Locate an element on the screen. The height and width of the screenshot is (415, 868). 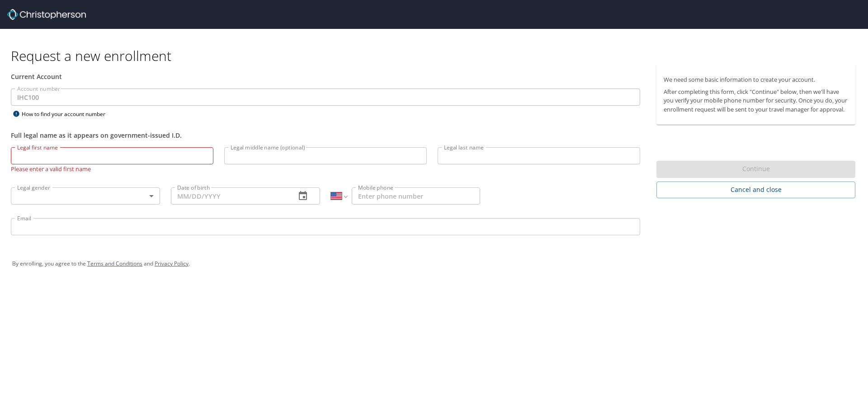
p: We need some basic information to create your account. is located at coordinates (756, 79).